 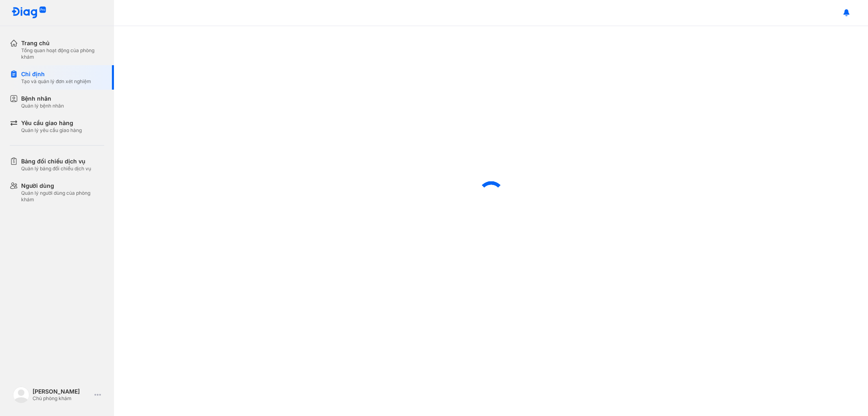 I want to click on div: Yêu cầu giao hàng, so click(x=51, y=123).